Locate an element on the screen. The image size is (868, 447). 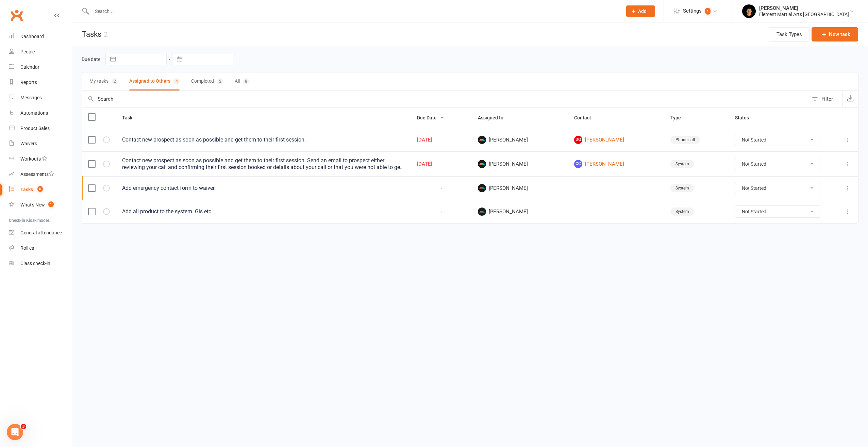
div: Calendar is located at coordinates (30, 67).